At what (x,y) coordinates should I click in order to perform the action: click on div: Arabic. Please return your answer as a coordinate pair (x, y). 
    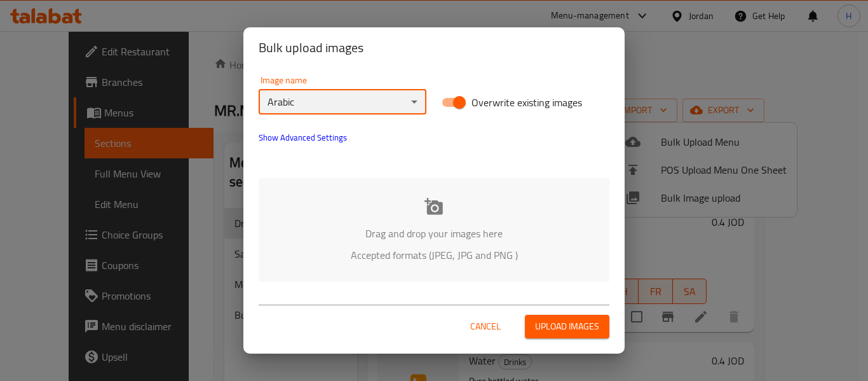
    Looking at the image, I should click on (342, 102).